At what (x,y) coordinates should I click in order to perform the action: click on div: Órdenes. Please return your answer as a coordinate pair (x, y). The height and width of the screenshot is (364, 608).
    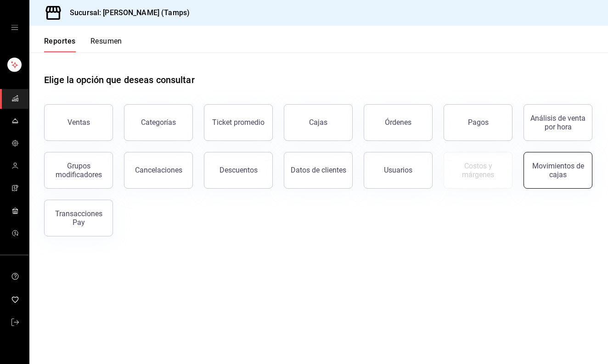
    Looking at the image, I should click on (398, 122).